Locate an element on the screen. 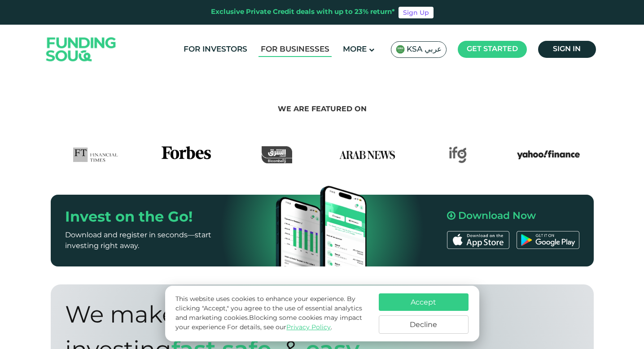  p: This website uses cookies to enhance your experience. By clicking "Accept," you agree to the use ... is located at coordinates (273, 314).